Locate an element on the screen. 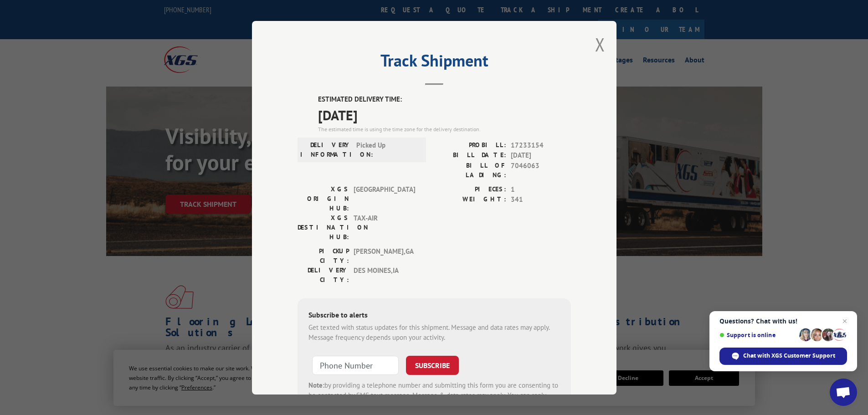 This screenshot has width=868, height=415. div: Subscribe to alerts is located at coordinates (434, 315).